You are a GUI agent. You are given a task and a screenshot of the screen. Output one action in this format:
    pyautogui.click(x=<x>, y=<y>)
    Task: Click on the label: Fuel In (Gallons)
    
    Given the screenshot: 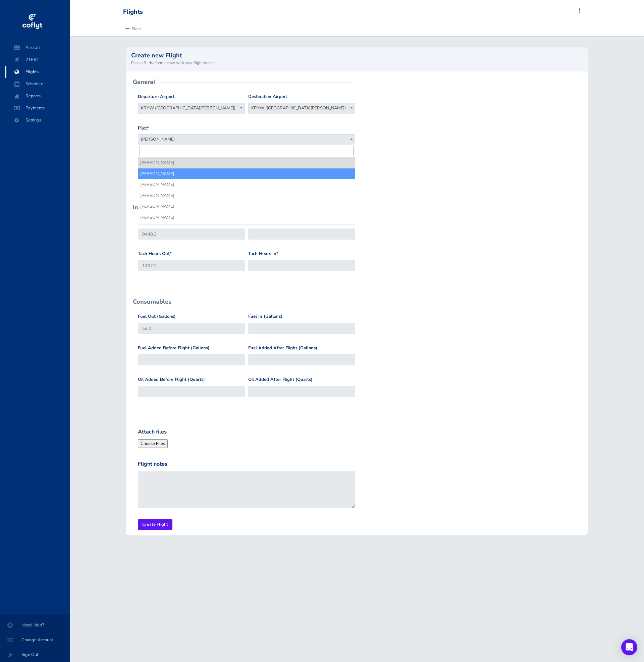 What is the action you would take?
    pyautogui.click(x=265, y=316)
    